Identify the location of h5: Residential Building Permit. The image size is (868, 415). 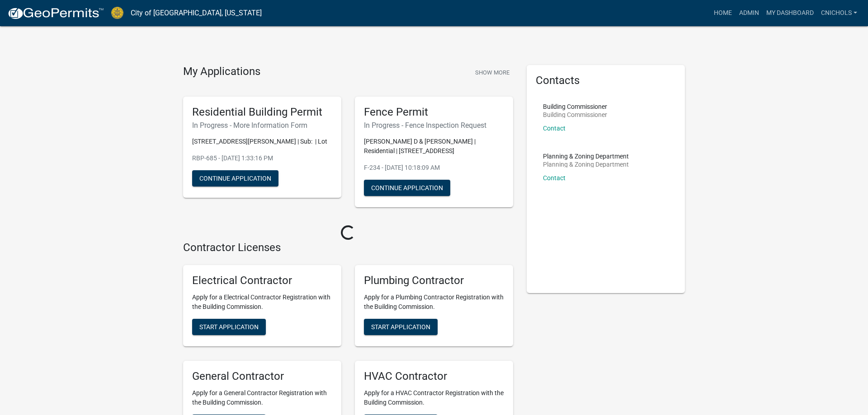
(262, 112).